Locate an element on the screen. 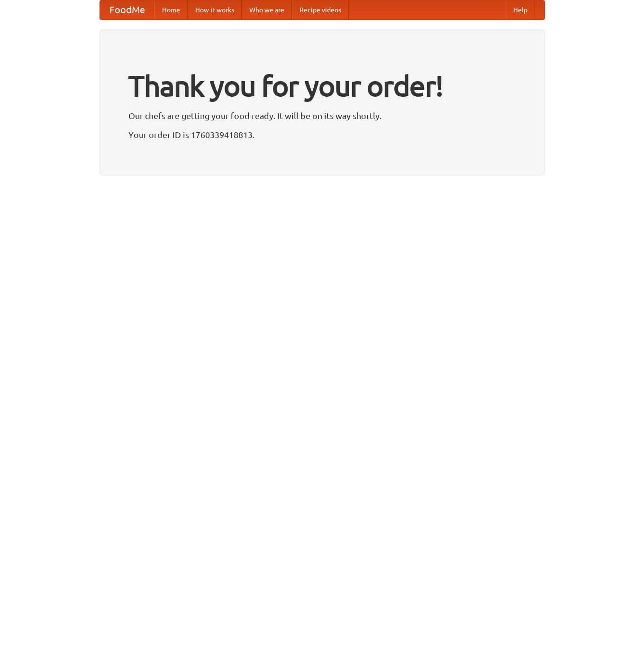  a: FoodMe is located at coordinates (127, 10).